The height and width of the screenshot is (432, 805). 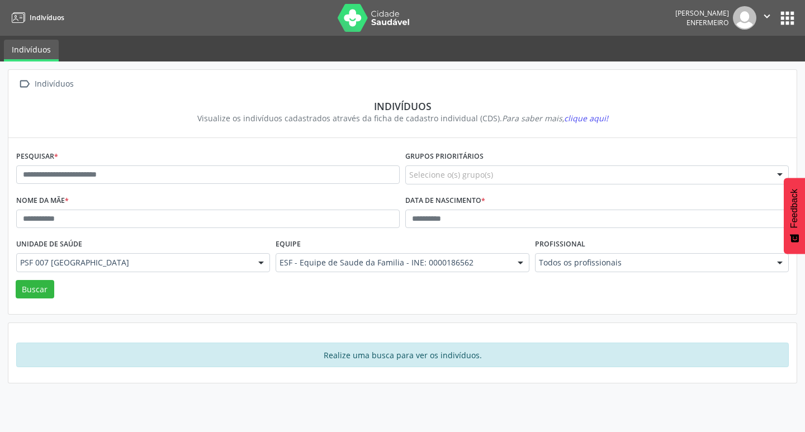 I want to click on label: Unidade de saúde, so click(x=49, y=244).